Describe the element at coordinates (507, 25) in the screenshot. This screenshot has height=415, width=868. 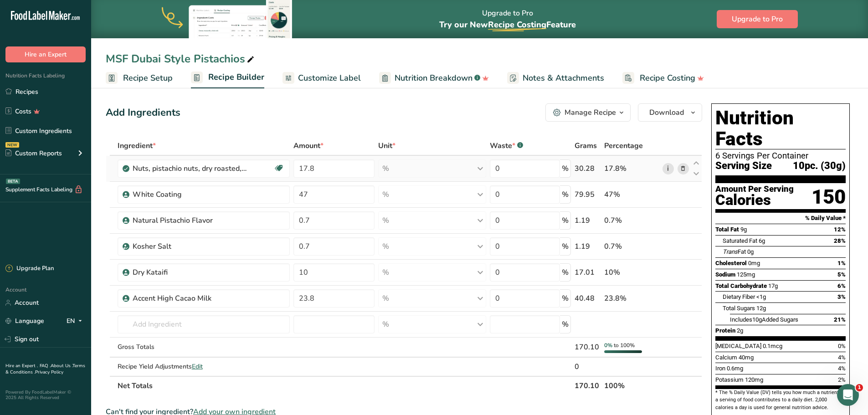
I see `span: Try our New Feature` at that location.